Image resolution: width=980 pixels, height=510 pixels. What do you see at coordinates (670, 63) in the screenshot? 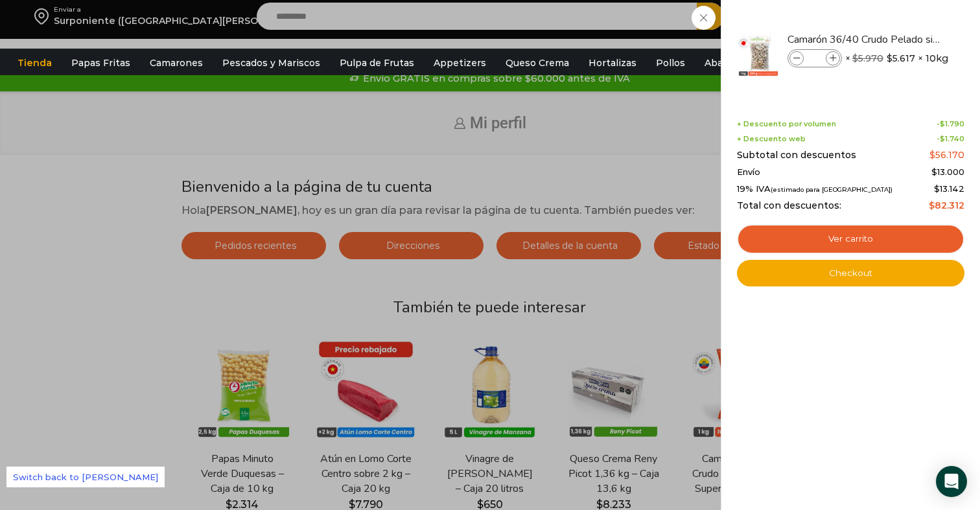
I see `a: Pollos` at bounding box center [670, 63].